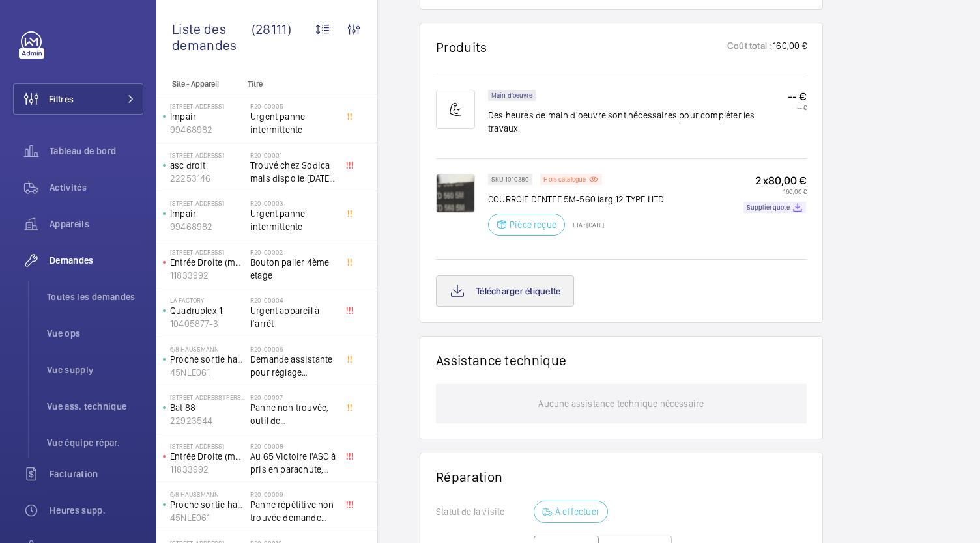  I want to click on span: Bouton palier 4ème etage, so click(293, 269).